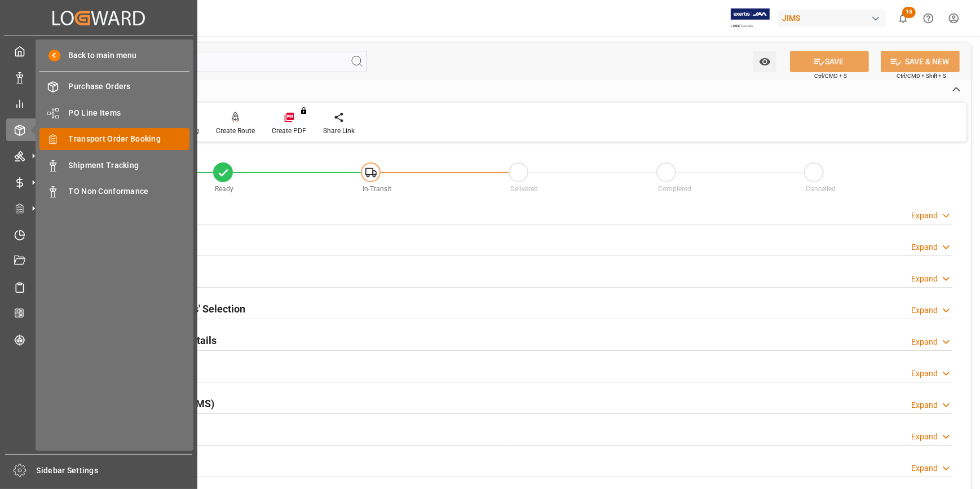  Describe the element at coordinates (129, 86) in the screenshot. I see `span: Purchase Orders` at that location.